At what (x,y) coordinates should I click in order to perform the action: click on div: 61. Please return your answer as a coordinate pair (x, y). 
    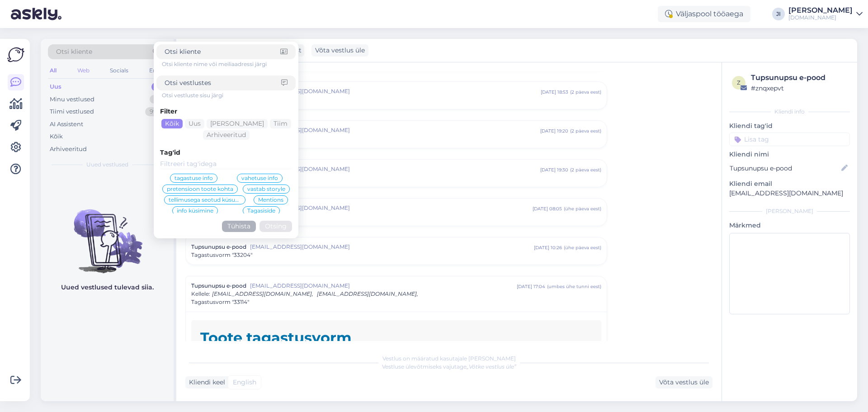
    Looking at the image, I should click on (157, 100).